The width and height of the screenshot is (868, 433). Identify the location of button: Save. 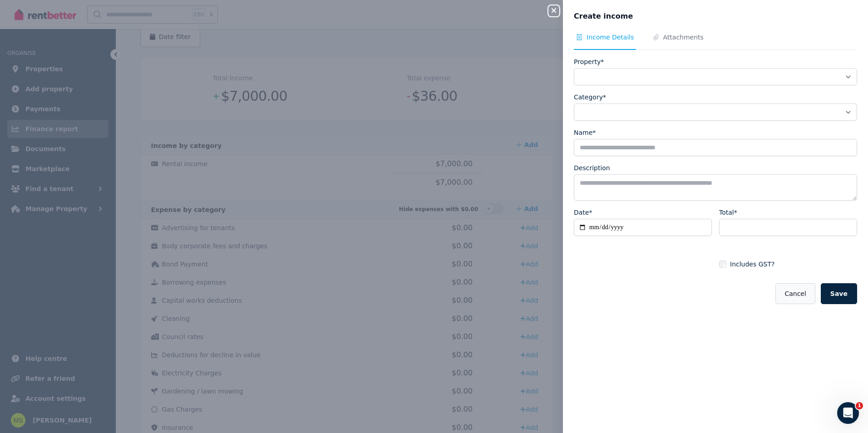
(839, 294).